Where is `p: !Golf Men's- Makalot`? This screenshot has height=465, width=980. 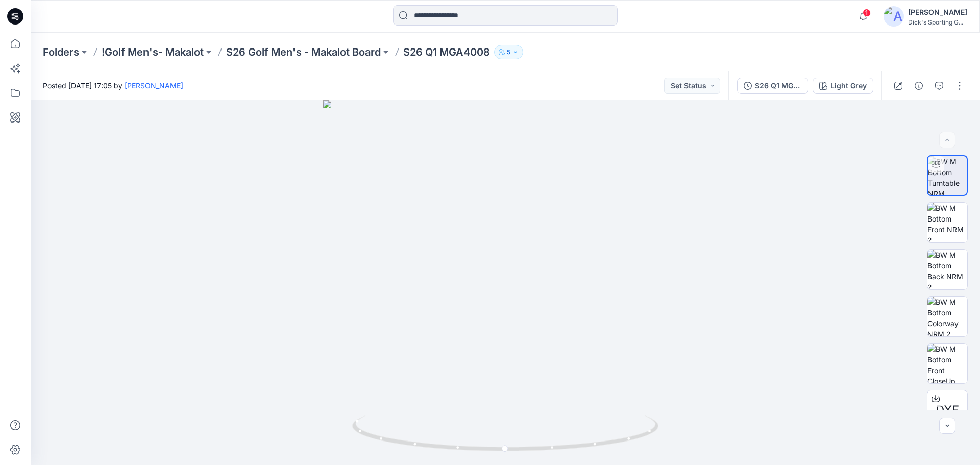 p: !Golf Men's- Makalot is located at coordinates (152, 52).